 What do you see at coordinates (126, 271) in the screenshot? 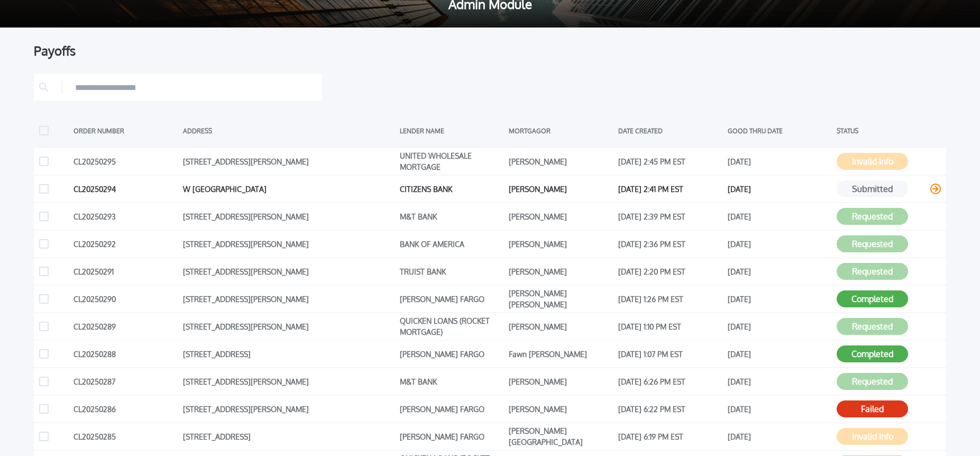
I see `div: CL20250291` at bounding box center [126, 271].